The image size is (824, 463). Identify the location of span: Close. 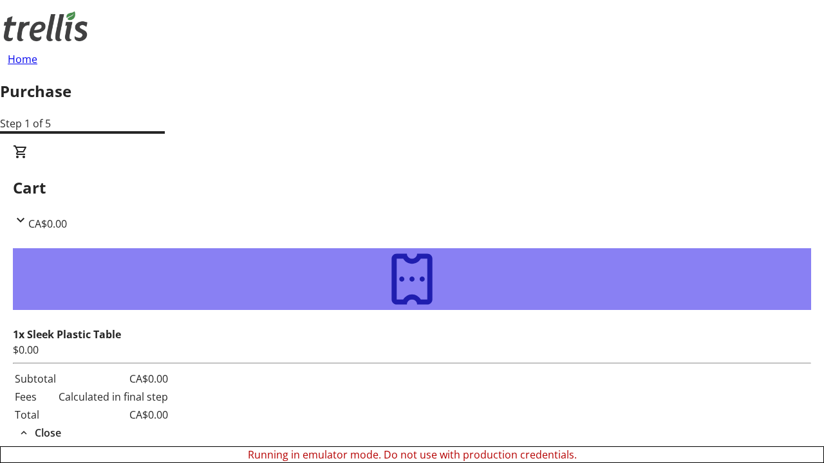
(48, 433).